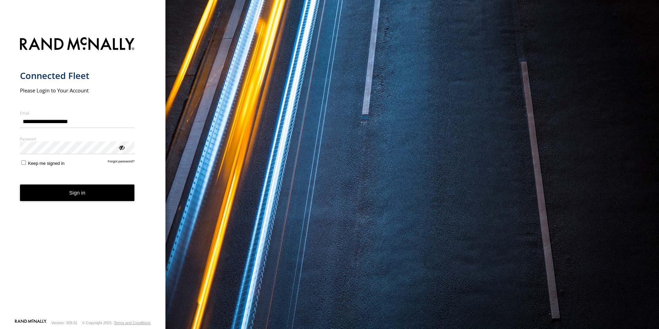 This screenshot has height=329, width=659. I want to click on div: © Copyright 2025 -, so click(116, 323).